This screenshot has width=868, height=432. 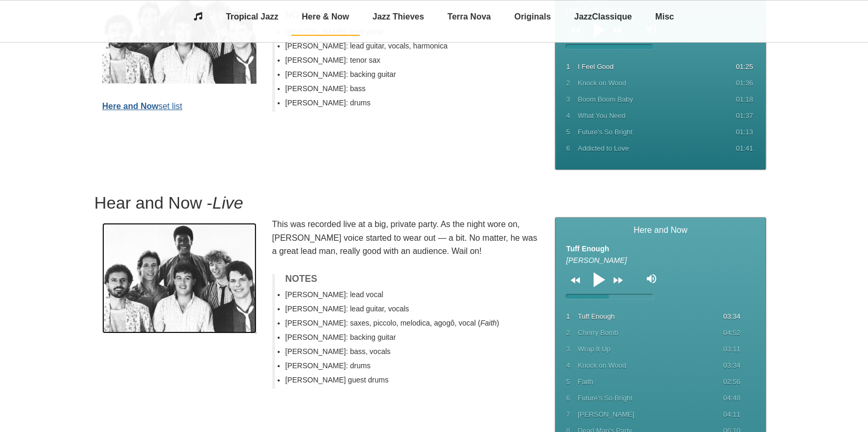 What do you see at coordinates (746, 83) in the screenshot?
I see `div: 01:36` at bounding box center [746, 83].